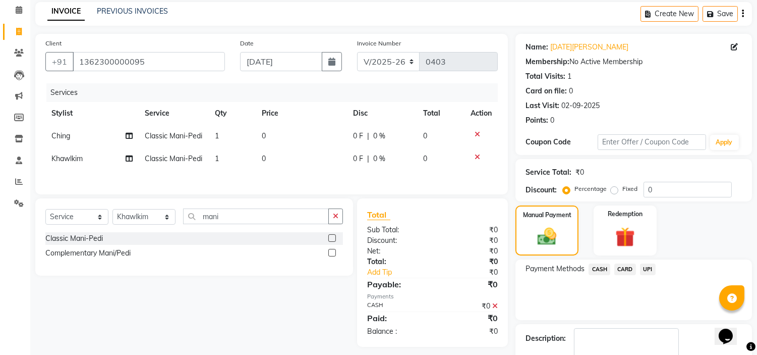 This screenshot has width=757, height=355. Describe the element at coordinates (396, 261) in the screenshot. I see `div: Total:` at that location.